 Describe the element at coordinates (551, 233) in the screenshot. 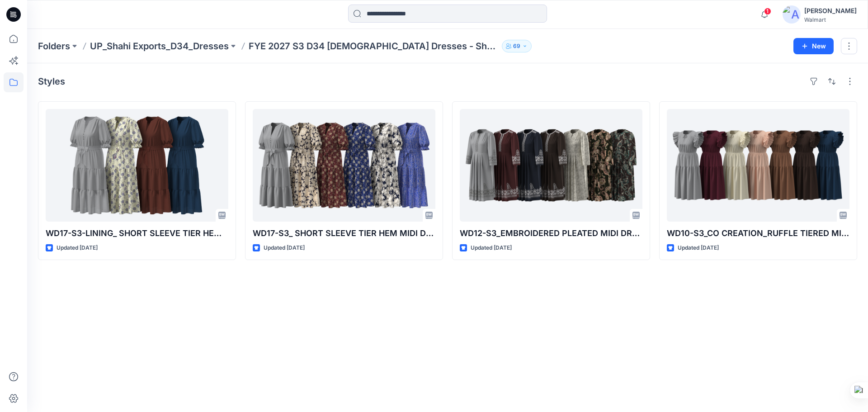

I see `p: WD12-S3_EMBROIDERED PLEATED MIDI DRESS` at that location.